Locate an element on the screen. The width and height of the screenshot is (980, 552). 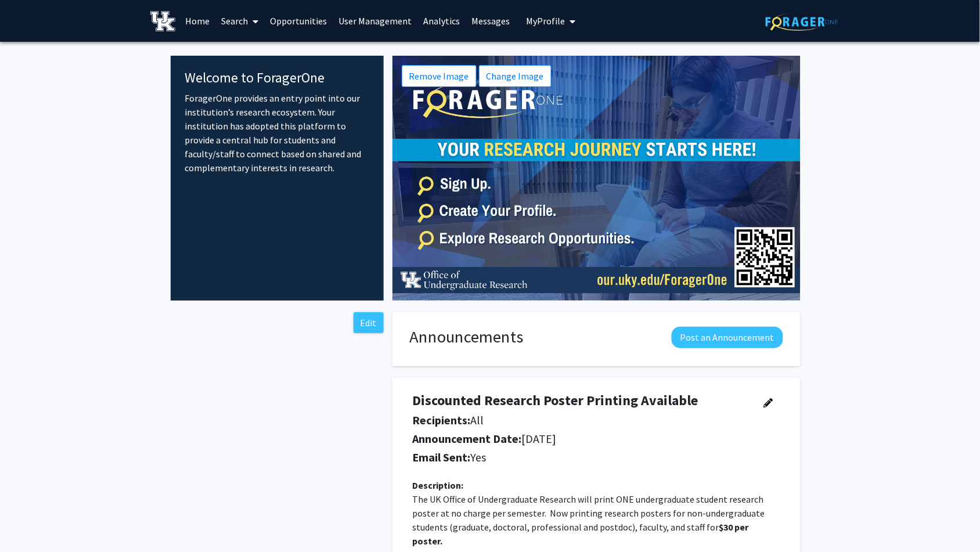
a: Messages is located at coordinates (490, 21).